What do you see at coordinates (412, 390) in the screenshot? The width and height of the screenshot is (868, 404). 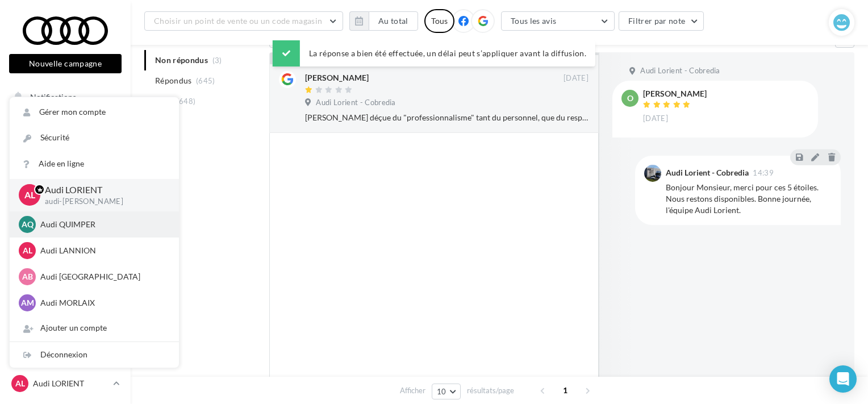 I see `span: Afficher` at bounding box center [412, 390].